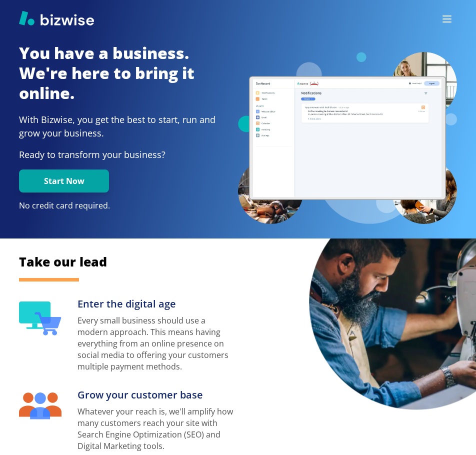 Image resolution: width=476 pixels, height=455 pixels. I want to click on p: Ready to transform your business?, so click(129, 155).